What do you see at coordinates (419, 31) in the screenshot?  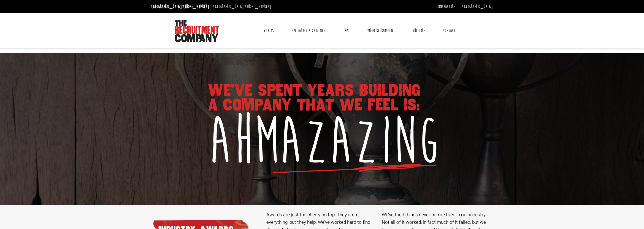 I see `a: The Jobs` at bounding box center [419, 31].